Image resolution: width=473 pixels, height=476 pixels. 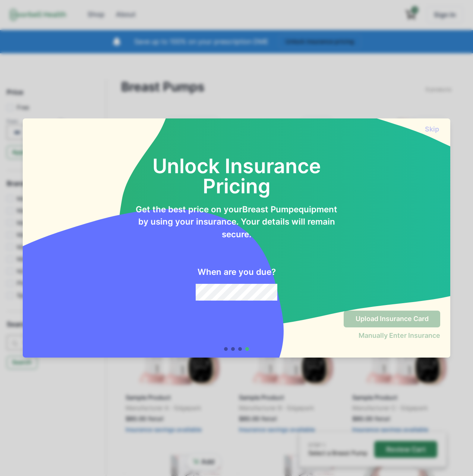 I want to click on p: Upload Insurance Card, so click(x=392, y=319).